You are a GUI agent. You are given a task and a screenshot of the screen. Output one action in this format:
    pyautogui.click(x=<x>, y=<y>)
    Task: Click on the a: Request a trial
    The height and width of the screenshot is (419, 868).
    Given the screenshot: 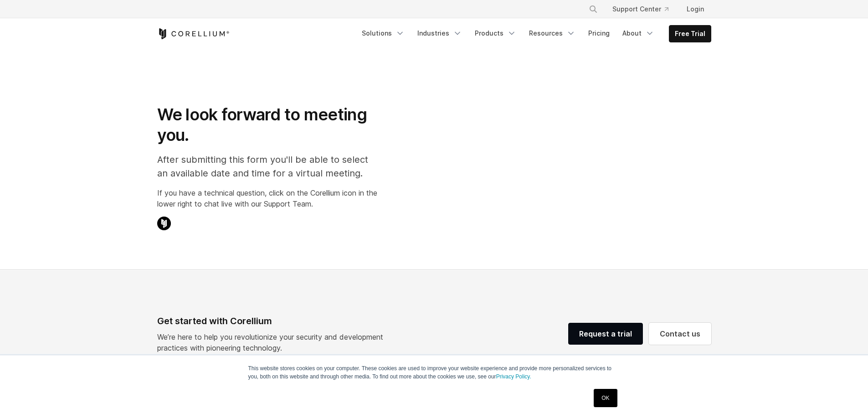 What is the action you would take?
    pyautogui.click(x=606, y=333)
    